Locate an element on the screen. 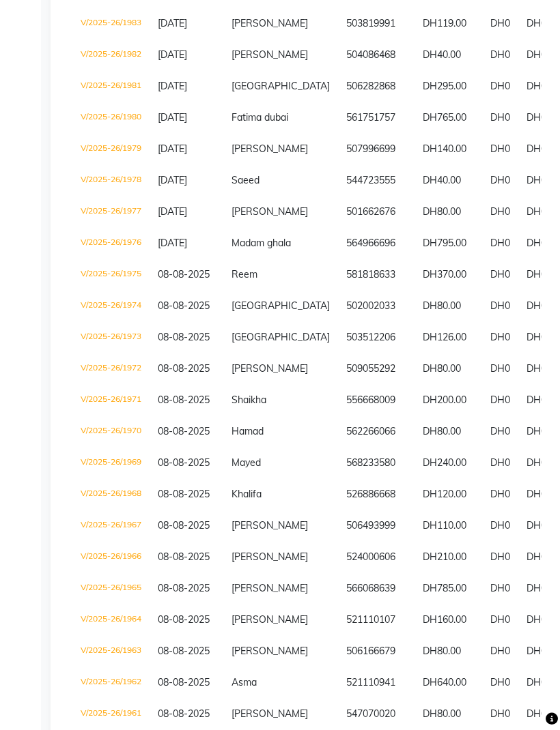 The image size is (560, 730). td: V/2025-26/1974 is located at coordinates (111, 306).